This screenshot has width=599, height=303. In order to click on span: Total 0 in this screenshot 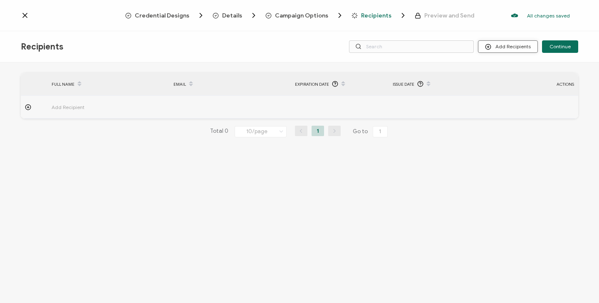, I will do `click(219, 131)`.